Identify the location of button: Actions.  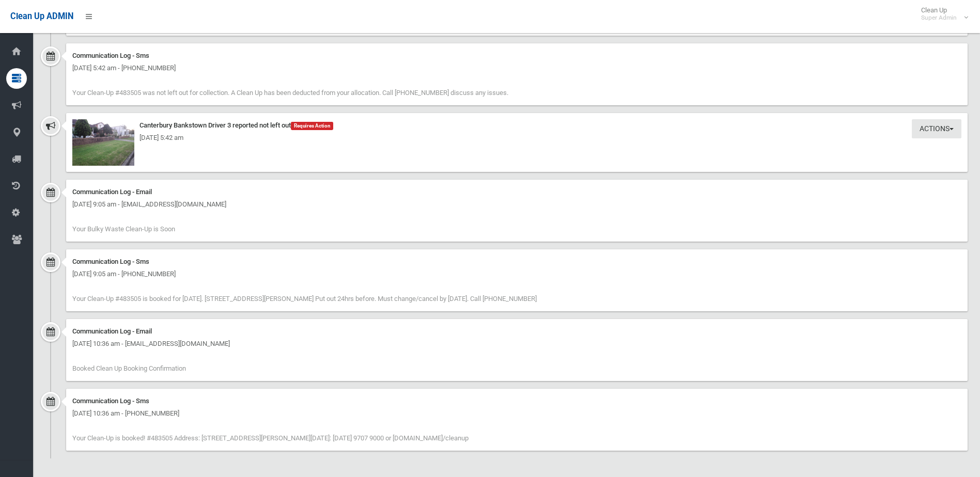
(936, 128).